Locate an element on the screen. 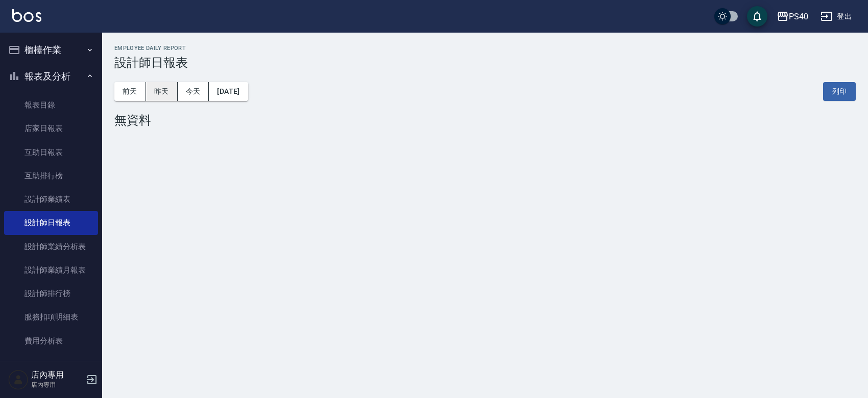  button: 今天 is located at coordinates (193, 91).